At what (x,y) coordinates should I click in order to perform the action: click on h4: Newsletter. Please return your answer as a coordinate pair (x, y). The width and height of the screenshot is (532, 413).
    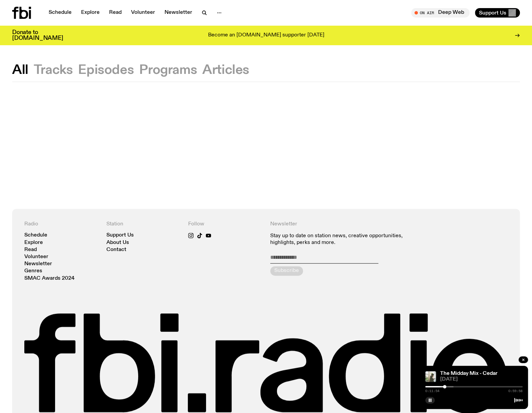
    Looking at the image, I should click on (348, 224).